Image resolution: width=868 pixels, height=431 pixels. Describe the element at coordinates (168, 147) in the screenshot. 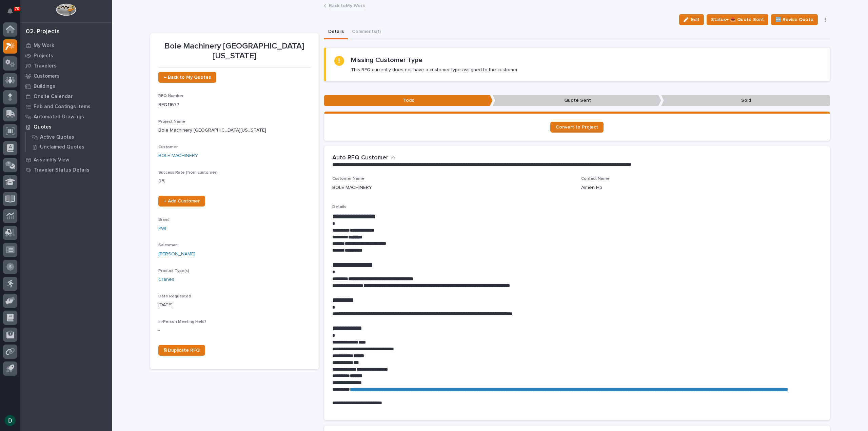

I see `span: Customer` at that location.